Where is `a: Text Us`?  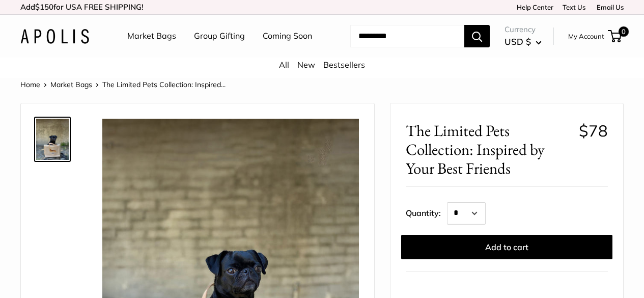 a: Text Us is located at coordinates (574, 7).